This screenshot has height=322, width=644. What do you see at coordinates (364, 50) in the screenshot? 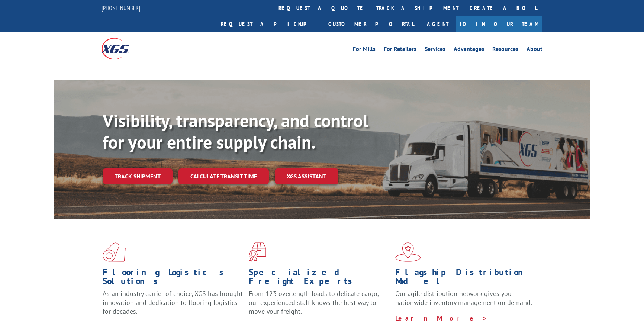
I see `a: For Mills` at bounding box center [364, 50].